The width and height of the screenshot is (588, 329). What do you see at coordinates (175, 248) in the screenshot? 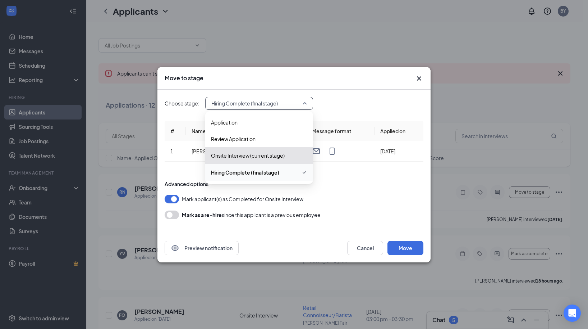
I see `svg: Eye` at bounding box center [175, 248].